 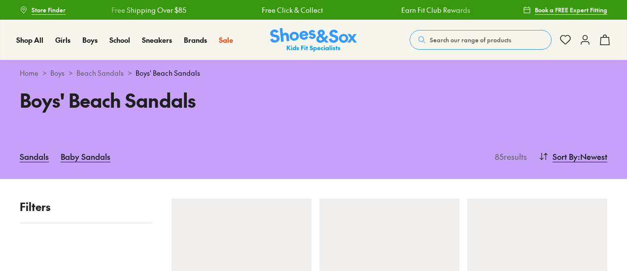 What do you see at coordinates (161, 100) in the screenshot?
I see `h1: Boys' Beach Sandals` at bounding box center [161, 100].